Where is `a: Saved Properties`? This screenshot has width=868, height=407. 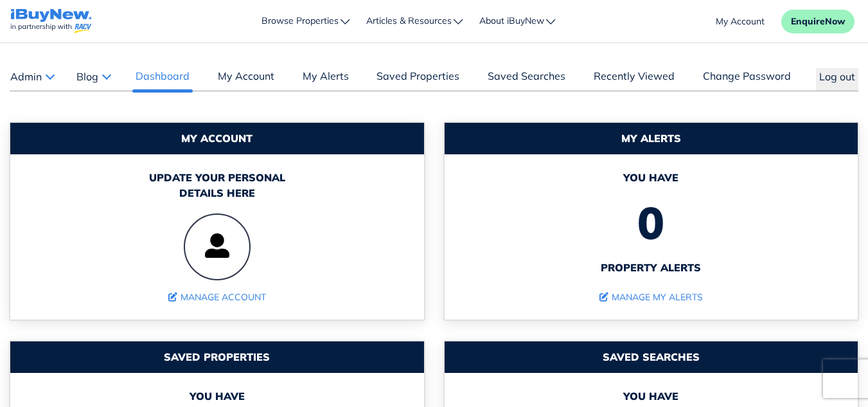
a: Saved Properties is located at coordinates (417, 79).